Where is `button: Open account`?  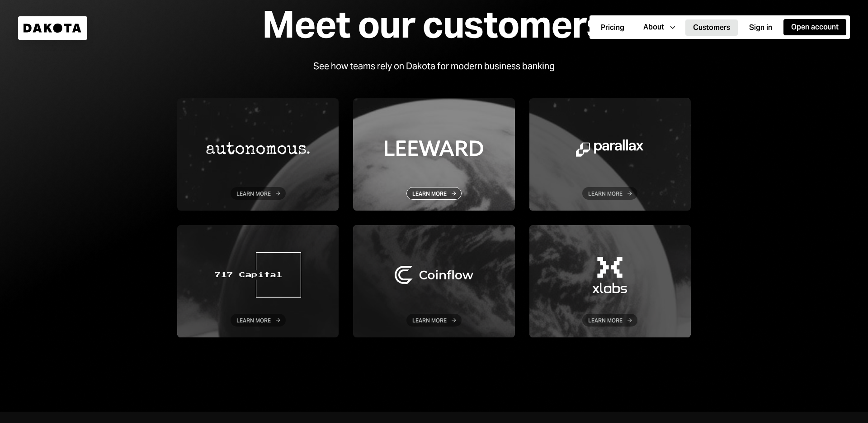
button: Open account is located at coordinates (815, 27).